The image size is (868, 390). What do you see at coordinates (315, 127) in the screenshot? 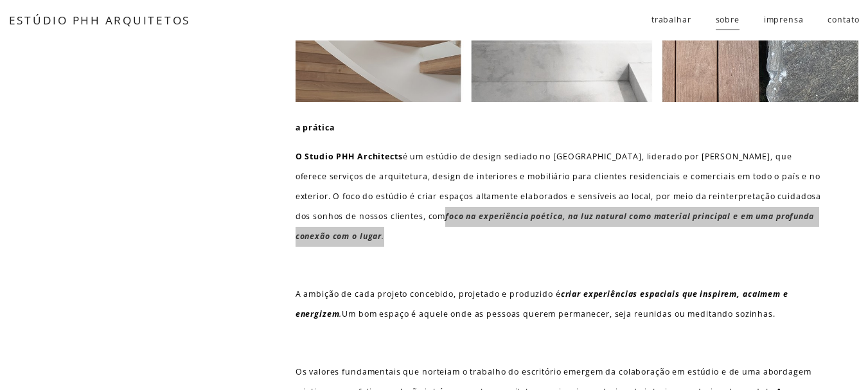
I see `font: a prática` at bounding box center [315, 127].